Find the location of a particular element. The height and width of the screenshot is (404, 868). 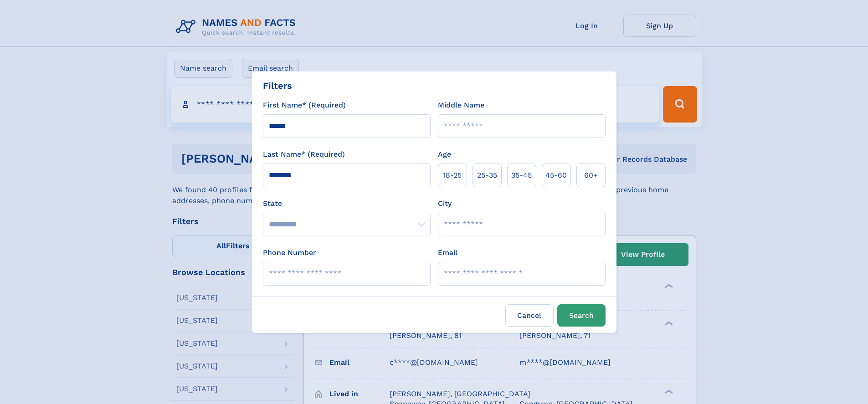

div: Filters is located at coordinates (277, 86).